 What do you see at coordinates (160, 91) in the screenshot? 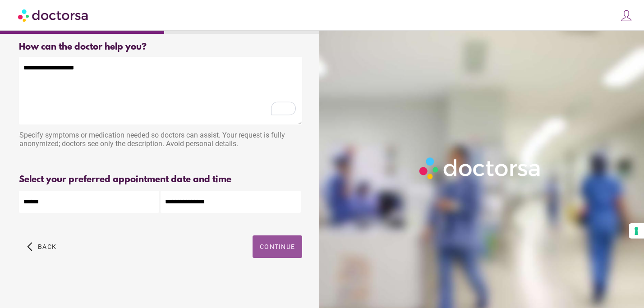
I see `textarea: To enrich screen reader interactions, please activate Accessibility in Grammarly extension settings` at bounding box center [160, 91].